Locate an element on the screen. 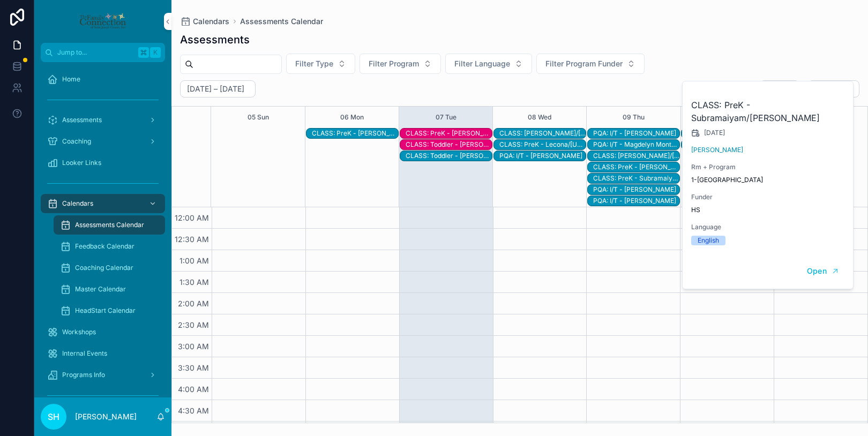 The height and width of the screenshot is (436, 868). span: Looker Links is located at coordinates (81, 163).